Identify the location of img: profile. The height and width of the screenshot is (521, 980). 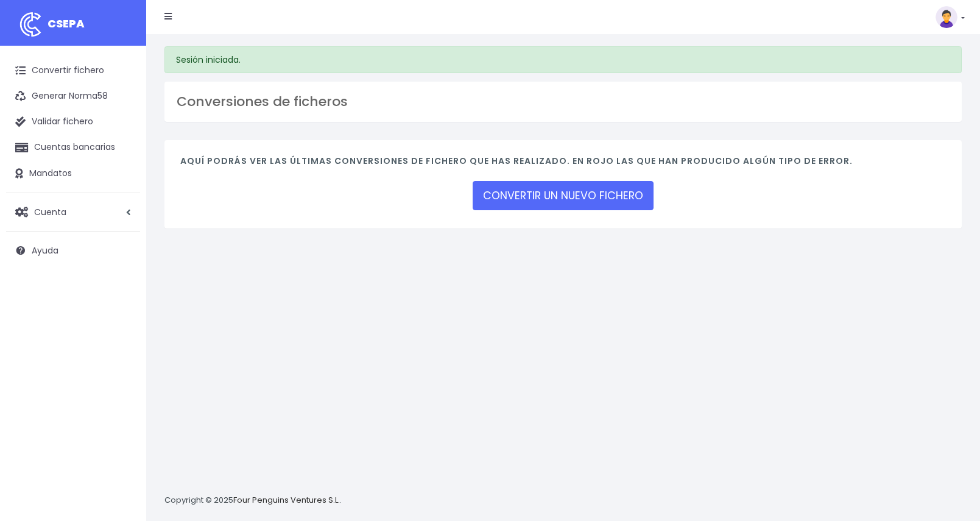
(946, 17).